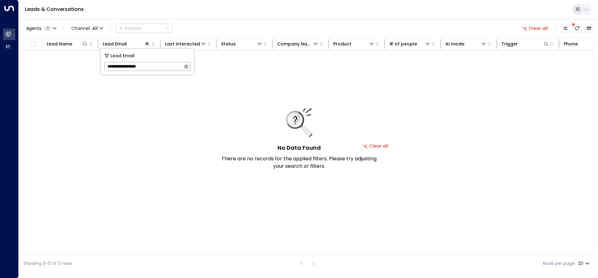 The width and height of the screenshot is (598, 278). What do you see at coordinates (584, 263) in the screenshot?
I see `div: 20` at bounding box center [584, 263].